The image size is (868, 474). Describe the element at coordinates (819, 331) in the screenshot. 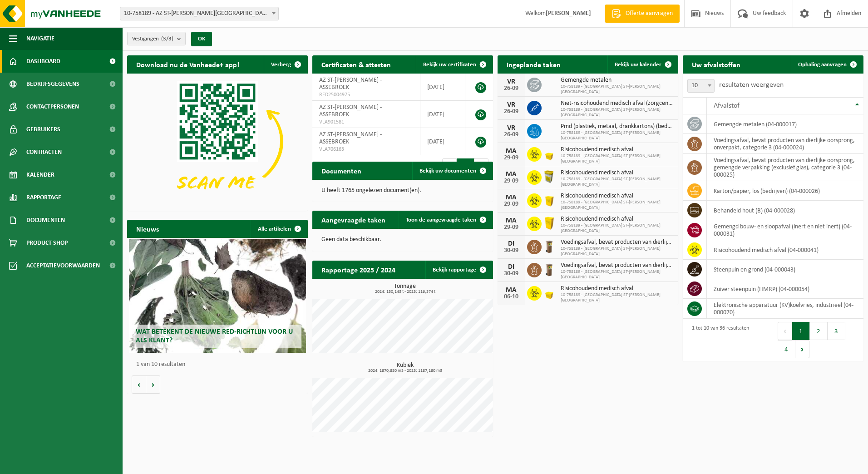

I see `button: 2` at that location.